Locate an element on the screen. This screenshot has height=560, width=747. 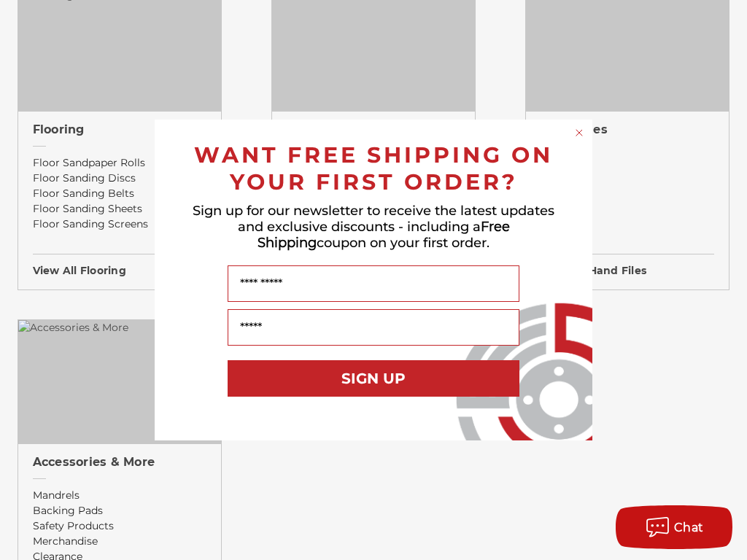
button: SIGN UP is located at coordinates (374, 379).